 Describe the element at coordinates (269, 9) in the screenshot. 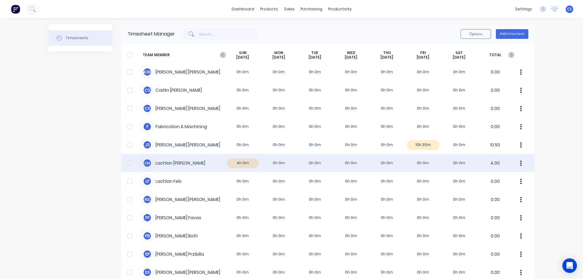

I see `div: products` at that location.